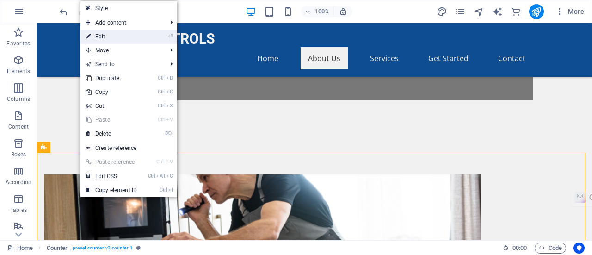 This screenshot has height=255, width=592. What do you see at coordinates (63, 12) in the screenshot?
I see `button: undo` at bounding box center [63, 12].